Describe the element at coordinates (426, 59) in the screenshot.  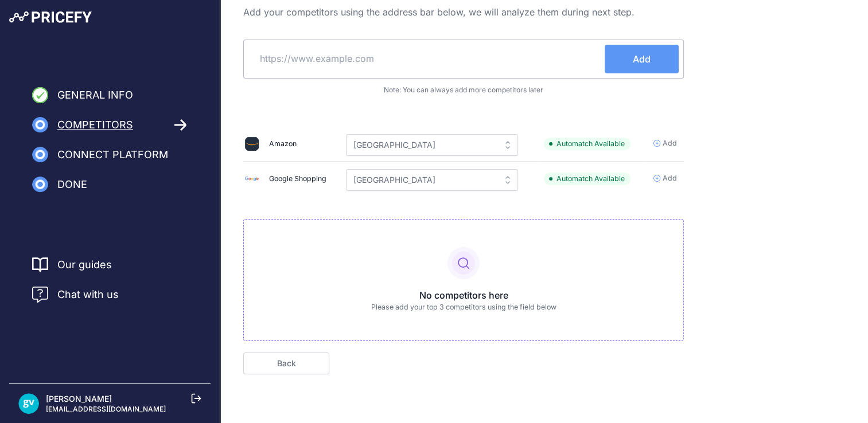
I see `input: https://www.example.com` at that location.